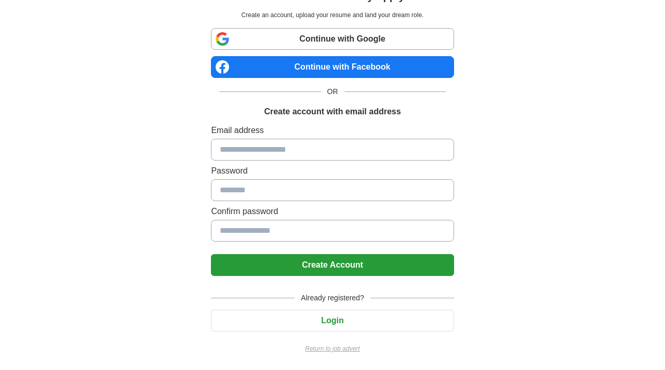  I want to click on a: Login, so click(332, 320).